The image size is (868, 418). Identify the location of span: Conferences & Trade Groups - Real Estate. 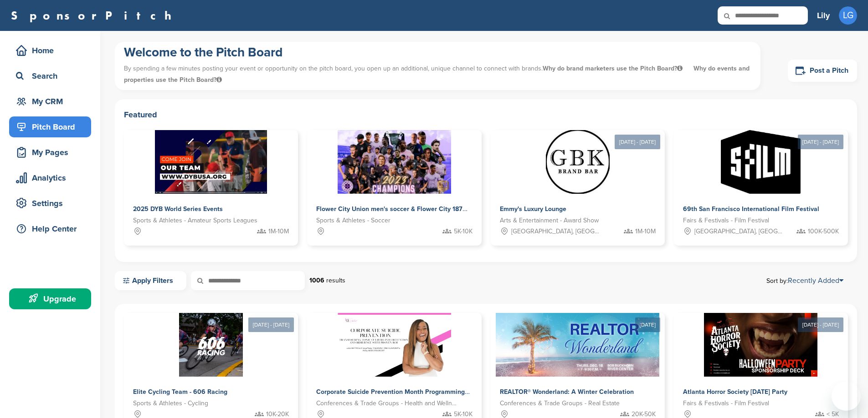
(559, 404).